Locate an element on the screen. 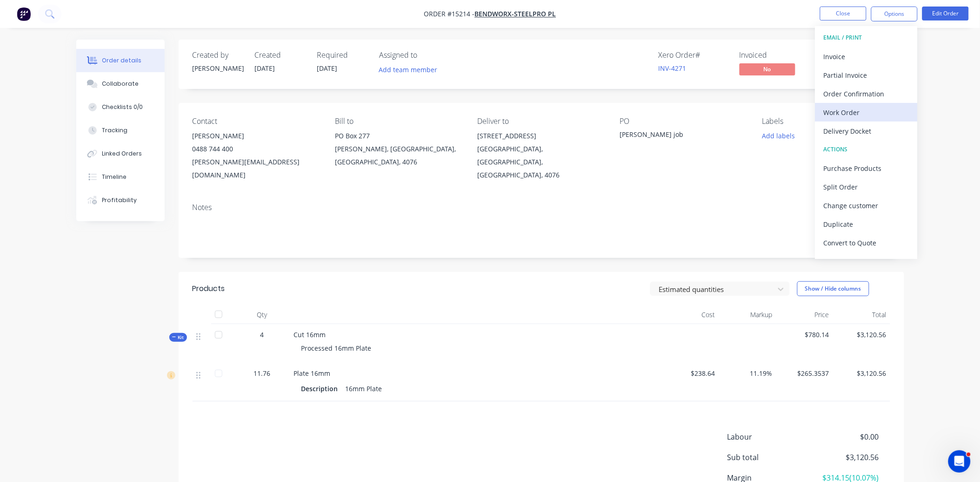 Image resolution: width=980 pixels, height=482 pixels. span: Plate 16mm is located at coordinates (312, 373).